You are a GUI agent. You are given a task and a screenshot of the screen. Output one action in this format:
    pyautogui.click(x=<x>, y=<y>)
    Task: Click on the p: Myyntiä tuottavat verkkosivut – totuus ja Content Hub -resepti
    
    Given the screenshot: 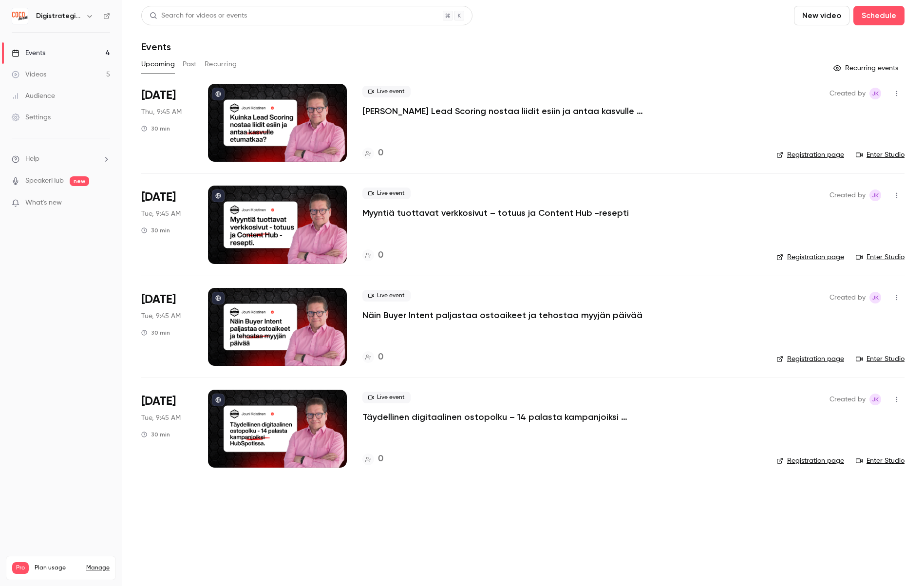 What is the action you would take?
    pyautogui.click(x=495, y=213)
    